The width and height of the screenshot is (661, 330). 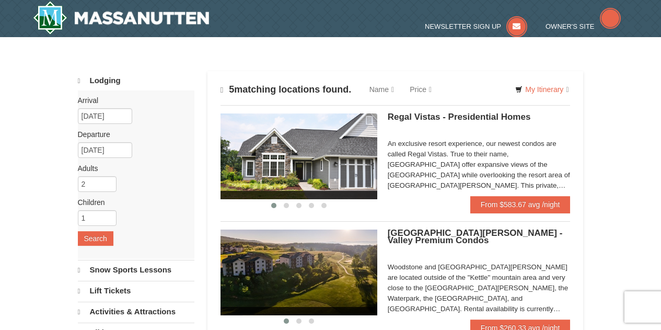 What do you see at coordinates (132, 134) in the screenshot?
I see `label: Departure` at bounding box center [132, 134].